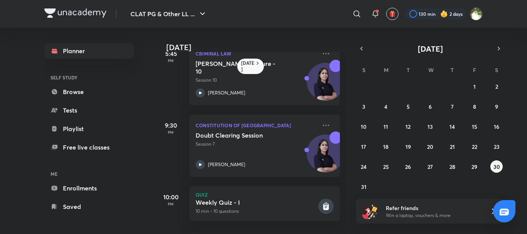  Describe the element at coordinates (475, 106) in the screenshot. I see `abbr: August 8, 2025` at that location.